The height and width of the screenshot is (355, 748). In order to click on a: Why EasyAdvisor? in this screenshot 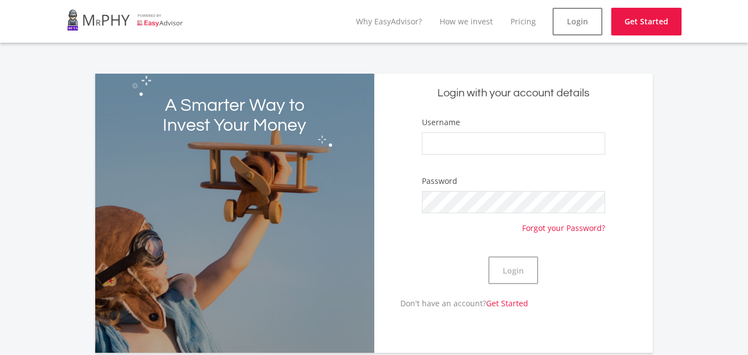, I will do `click(389, 21)`.